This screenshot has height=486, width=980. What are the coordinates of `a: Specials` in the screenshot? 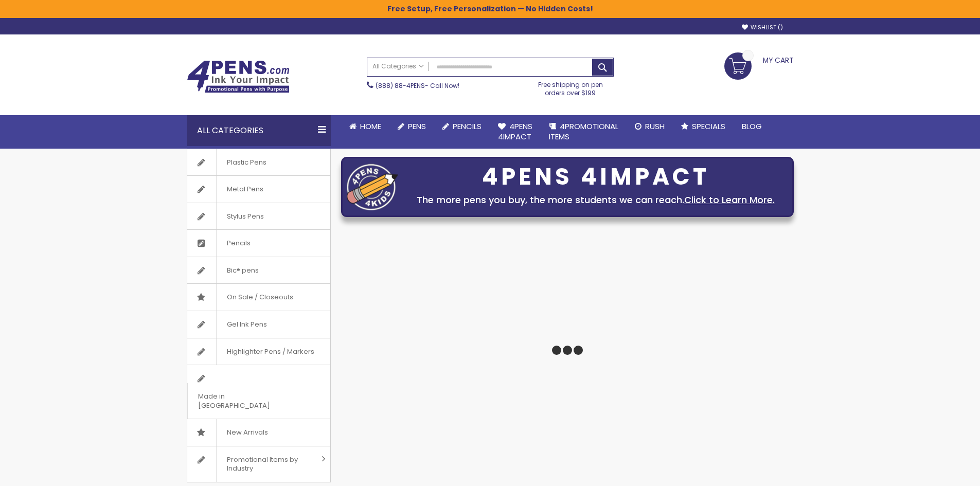 It's located at (703, 126).